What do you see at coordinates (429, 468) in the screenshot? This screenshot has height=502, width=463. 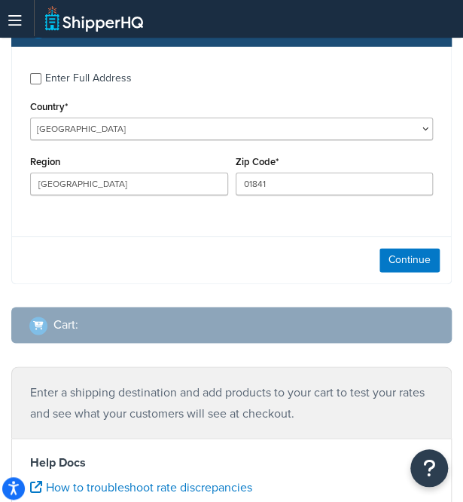 I see `button: Open Resource Center` at bounding box center [429, 468].